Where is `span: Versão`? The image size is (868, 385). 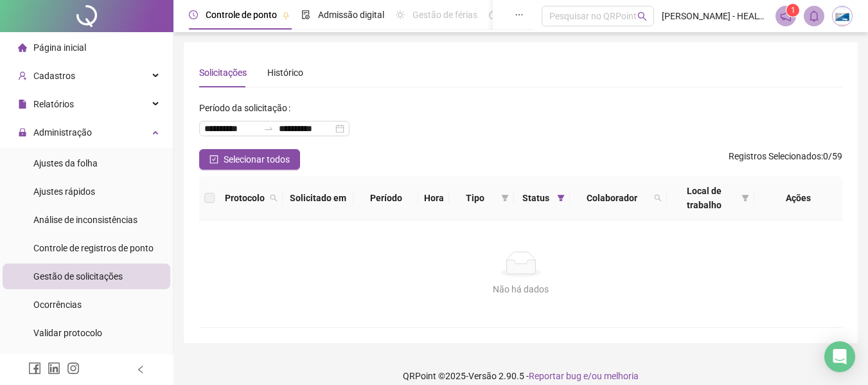 span: Versão is located at coordinates (483, 376).